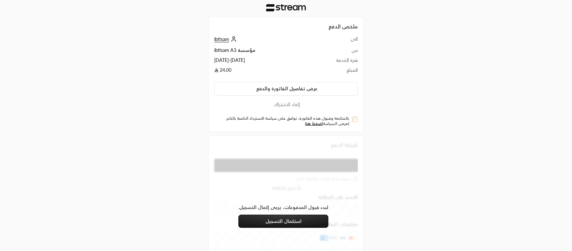  What do you see at coordinates (226, 39) in the screenshot?
I see `a: ibtisam` at bounding box center [226, 39].